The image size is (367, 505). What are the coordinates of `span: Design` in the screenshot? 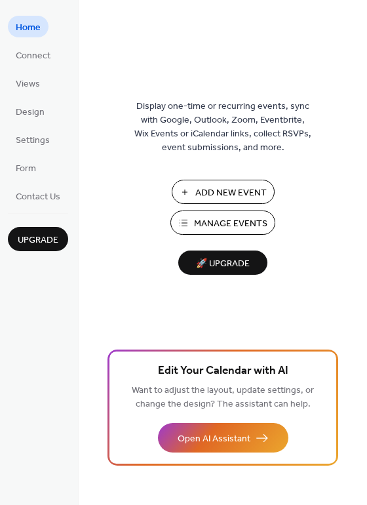 It's located at (30, 112).